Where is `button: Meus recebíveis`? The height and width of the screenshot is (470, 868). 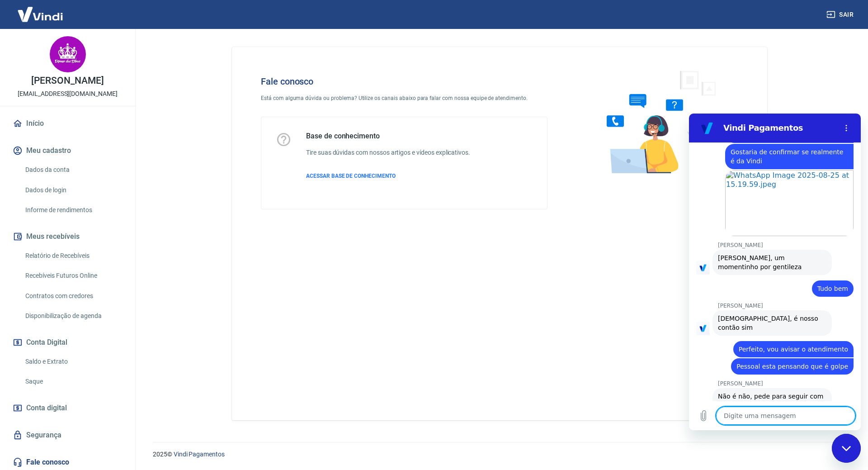 button: Meus recebíveis is located at coordinates (67, 237).